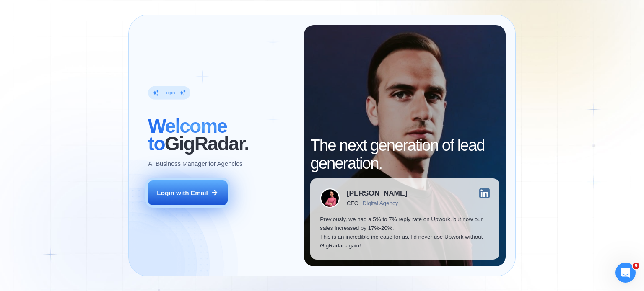 Image resolution: width=644 pixels, height=291 pixels. What do you see at coordinates (353, 203) in the screenshot?
I see `div: CEO` at bounding box center [353, 203].